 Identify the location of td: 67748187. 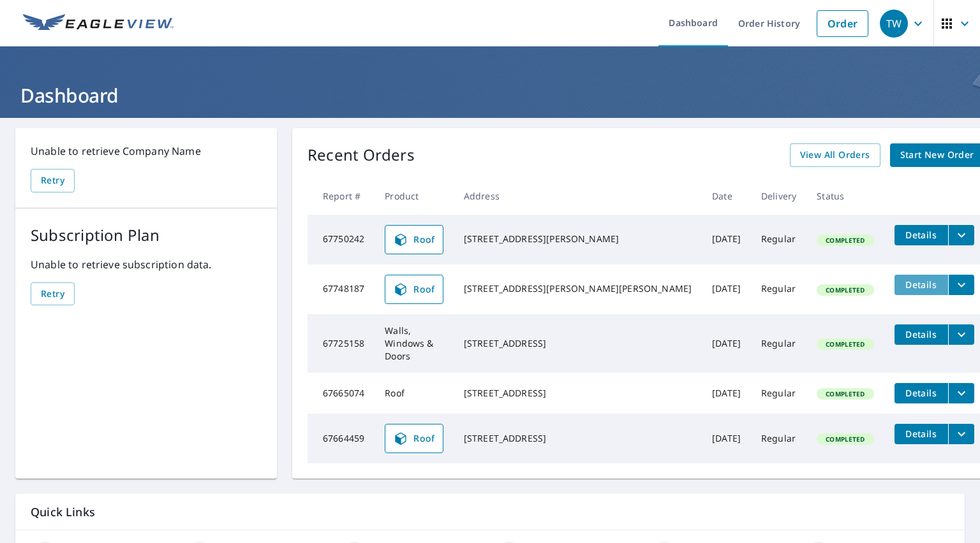
(340, 289).